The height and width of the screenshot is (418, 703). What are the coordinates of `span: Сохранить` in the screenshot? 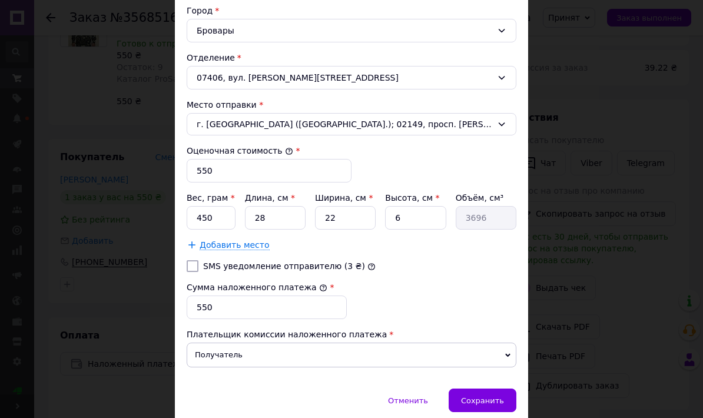 It's located at (482, 400).